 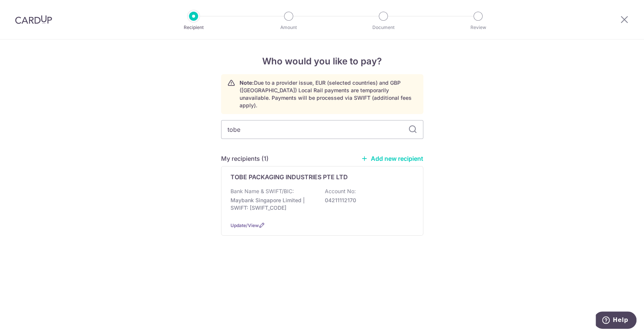 What do you see at coordinates (262, 192) in the screenshot?
I see `p: Bank Name & SWIFT/BIC:` at bounding box center [262, 192].